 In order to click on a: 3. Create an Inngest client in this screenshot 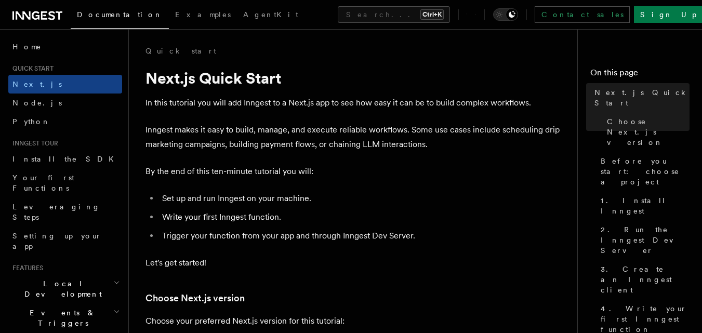, I will do `click(643, 280)`.